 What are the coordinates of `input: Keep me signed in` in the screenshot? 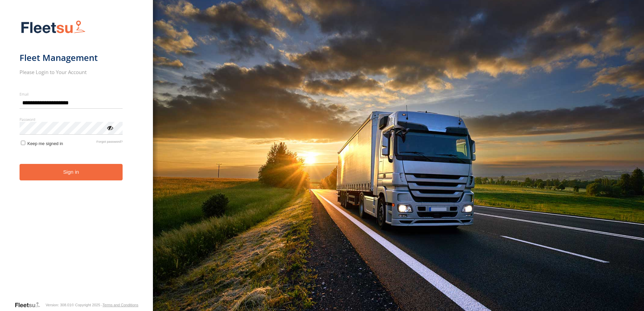 It's located at (23, 143).